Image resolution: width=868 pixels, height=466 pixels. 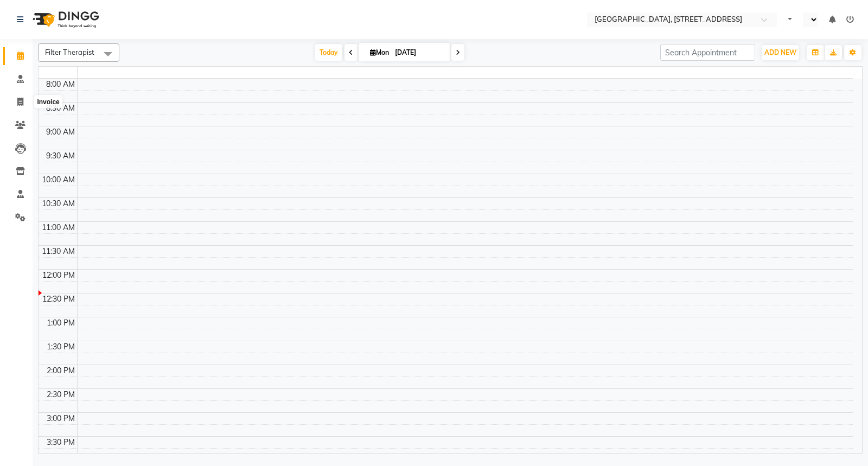 I want to click on span: Mon, so click(x=379, y=52).